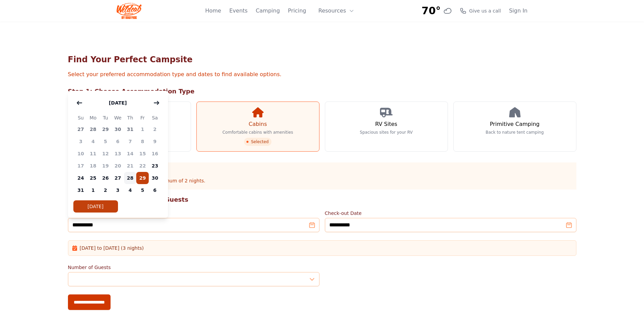  Describe the element at coordinates (515, 132) in the screenshot. I see `p: Back to nature tent camping` at that location.